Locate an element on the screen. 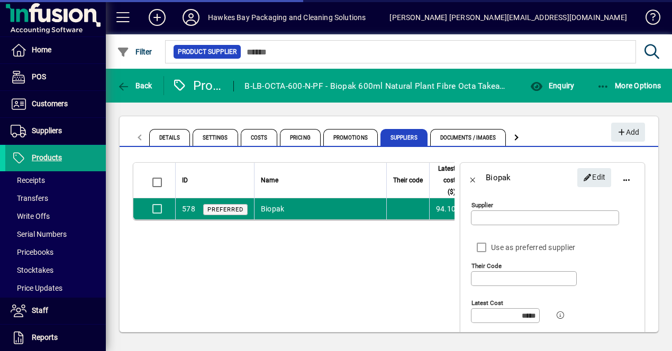  button: Profile is located at coordinates (191, 17).